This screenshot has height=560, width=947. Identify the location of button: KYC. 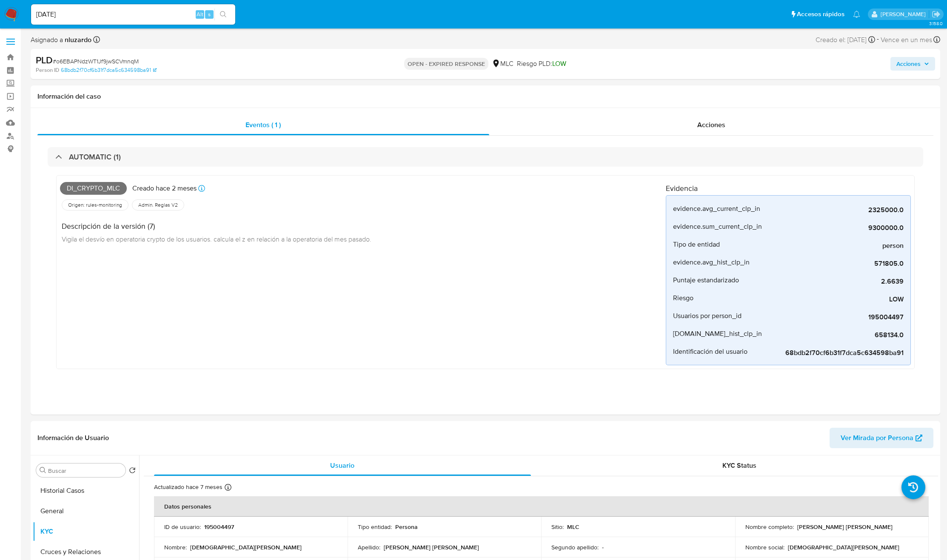
(86, 532).